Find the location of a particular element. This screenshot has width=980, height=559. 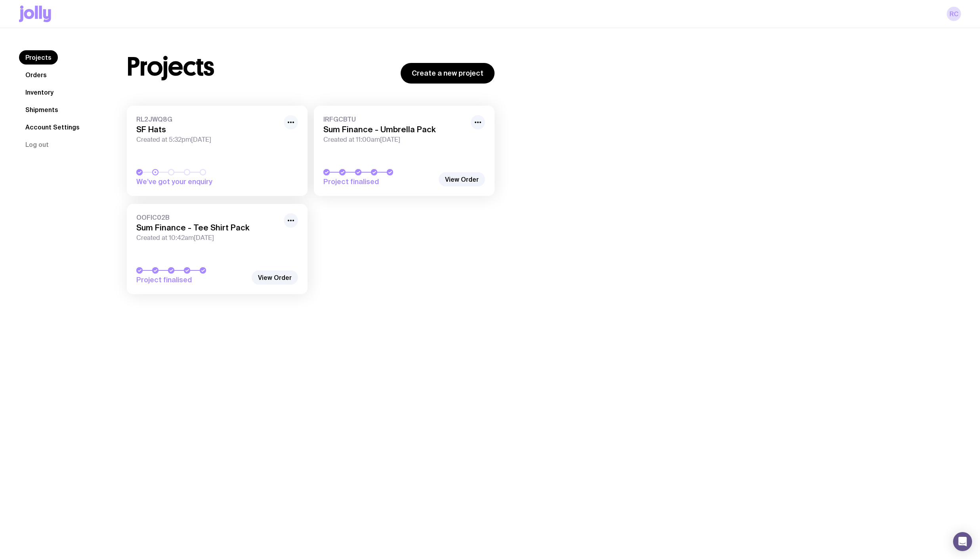

h3: Sum Finance - Tee Shirt Pack is located at coordinates (207, 227).